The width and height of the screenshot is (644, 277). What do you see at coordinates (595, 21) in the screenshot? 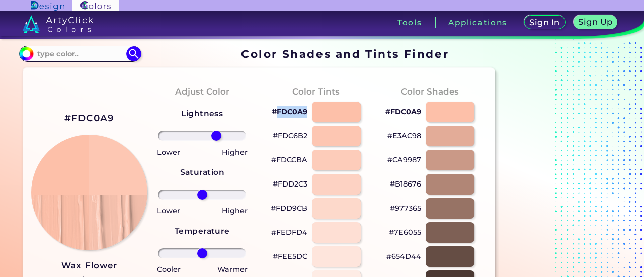
I see `h5: Sign Up` at bounding box center [595, 21].